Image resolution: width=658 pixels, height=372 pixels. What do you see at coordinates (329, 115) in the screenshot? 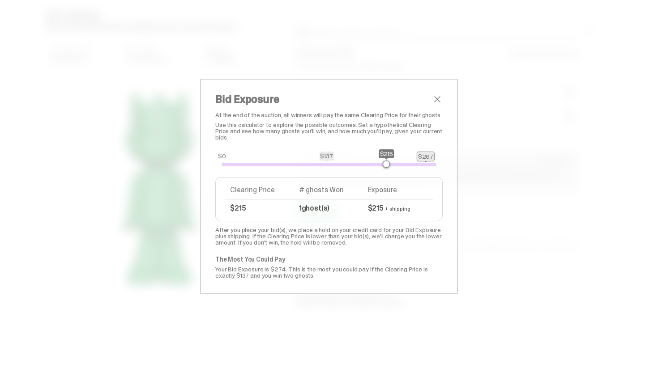
I see `p: At the end of the auction, all winners will pay the same Clearing Price for their ghosts.` at bounding box center [329, 115].